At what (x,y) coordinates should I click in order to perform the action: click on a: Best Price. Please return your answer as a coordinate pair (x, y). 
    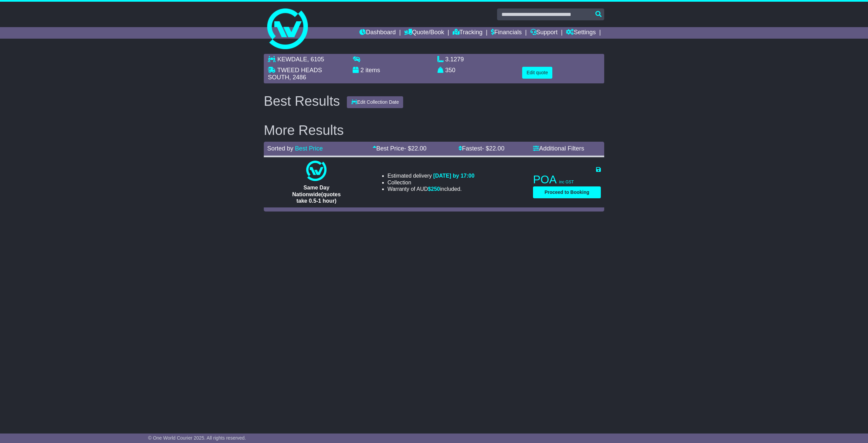
    Looking at the image, I should click on (309, 149).